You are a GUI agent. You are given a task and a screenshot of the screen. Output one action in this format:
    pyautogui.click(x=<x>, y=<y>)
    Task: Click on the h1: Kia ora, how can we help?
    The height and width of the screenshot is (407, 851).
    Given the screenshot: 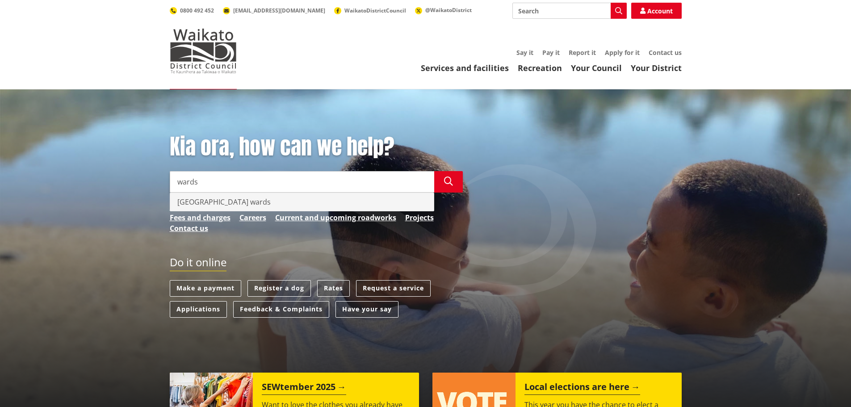 What is the action you would take?
    pyautogui.click(x=316, y=147)
    